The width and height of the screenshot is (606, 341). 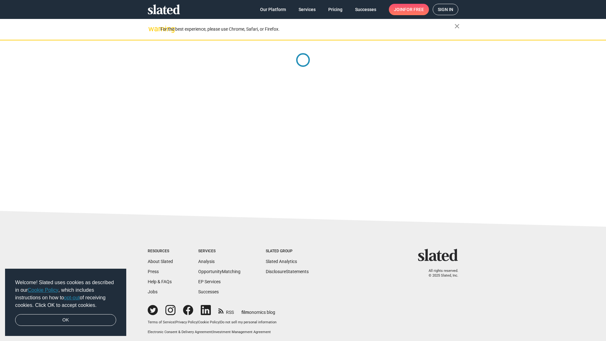 What do you see at coordinates (366, 9) in the screenshot?
I see `span: Successes` at bounding box center [366, 9].